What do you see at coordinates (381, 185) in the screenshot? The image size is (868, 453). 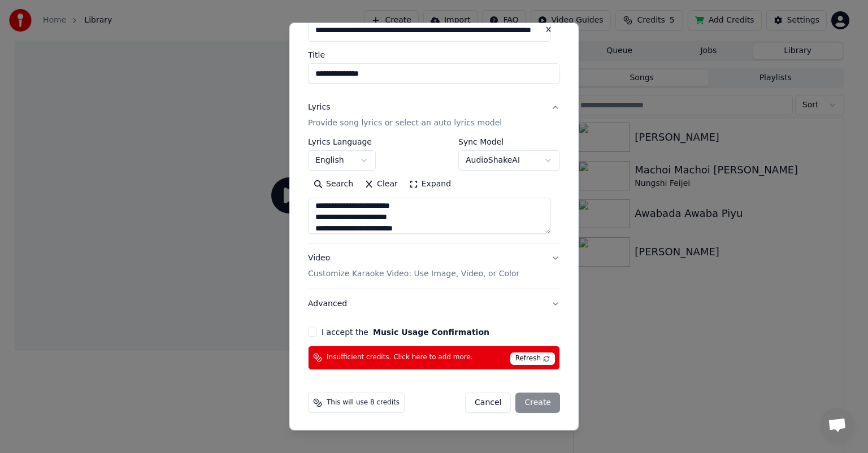 I see `button: Clear` at bounding box center [381, 185].